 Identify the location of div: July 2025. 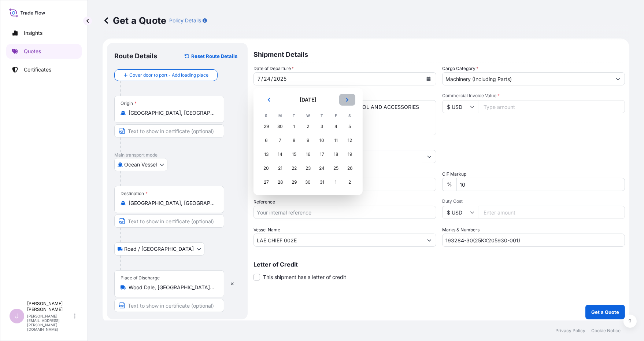
(308, 142).